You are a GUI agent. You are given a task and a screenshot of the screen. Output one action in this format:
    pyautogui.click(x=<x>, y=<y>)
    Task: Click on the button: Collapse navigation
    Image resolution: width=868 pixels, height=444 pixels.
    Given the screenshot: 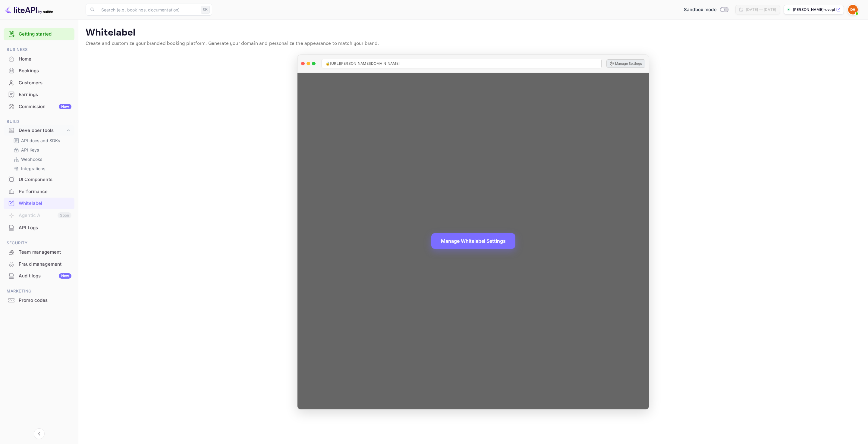 What is the action you would take?
    pyautogui.click(x=39, y=434)
    